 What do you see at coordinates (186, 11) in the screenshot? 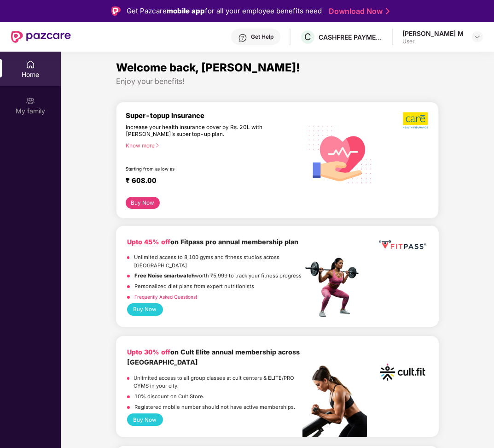
I see `strong: mobile app` at bounding box center [186, 11].